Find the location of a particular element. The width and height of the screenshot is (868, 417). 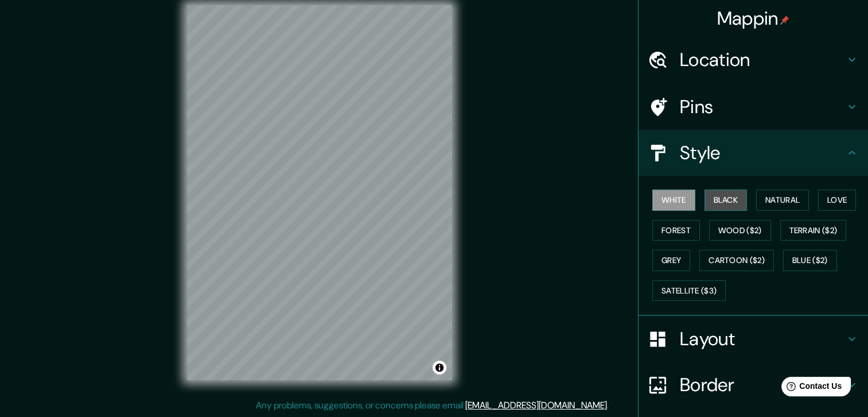

button: Grey is located at coordinates (671, 260).